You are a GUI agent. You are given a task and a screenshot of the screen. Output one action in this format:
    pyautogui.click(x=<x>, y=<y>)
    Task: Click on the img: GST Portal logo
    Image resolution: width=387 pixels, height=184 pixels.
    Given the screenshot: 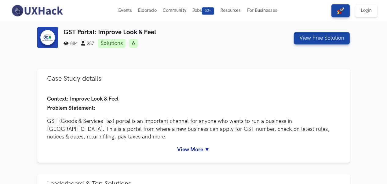 What is the action you would take?
    pyautogui.click(x=48, y=37)
    